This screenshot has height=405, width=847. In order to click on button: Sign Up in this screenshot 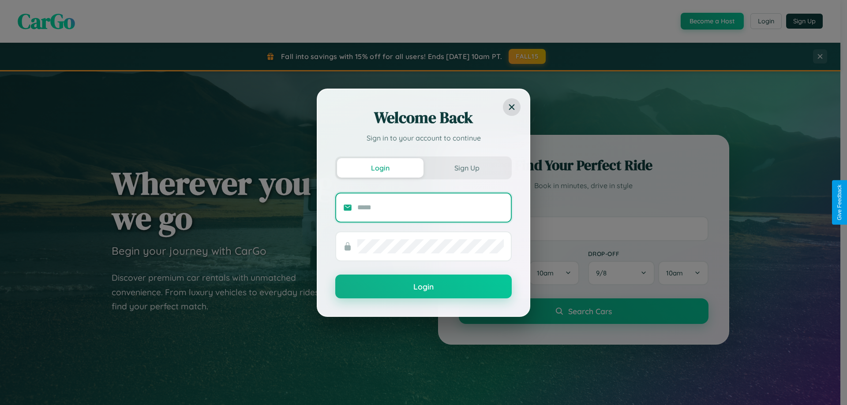, I will do `click(467, 168)`.